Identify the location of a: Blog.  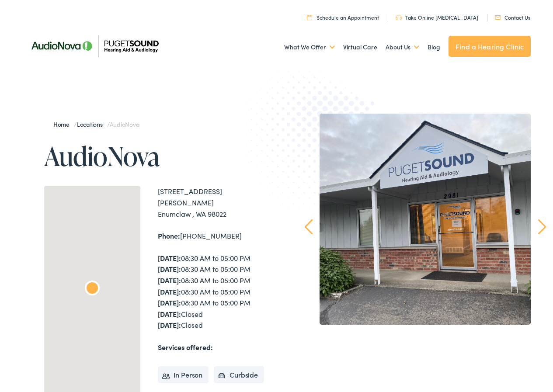
(434, 47).